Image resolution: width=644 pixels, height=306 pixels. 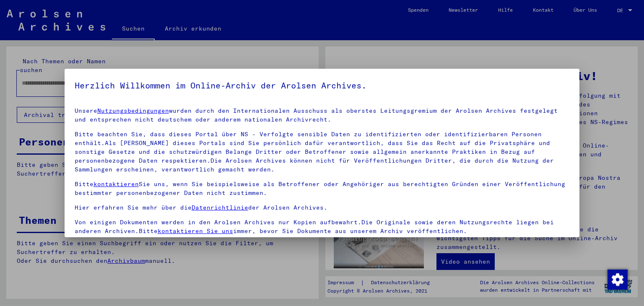 I want to click on img: Zustimmung ändern, so click(x=618, y=280).